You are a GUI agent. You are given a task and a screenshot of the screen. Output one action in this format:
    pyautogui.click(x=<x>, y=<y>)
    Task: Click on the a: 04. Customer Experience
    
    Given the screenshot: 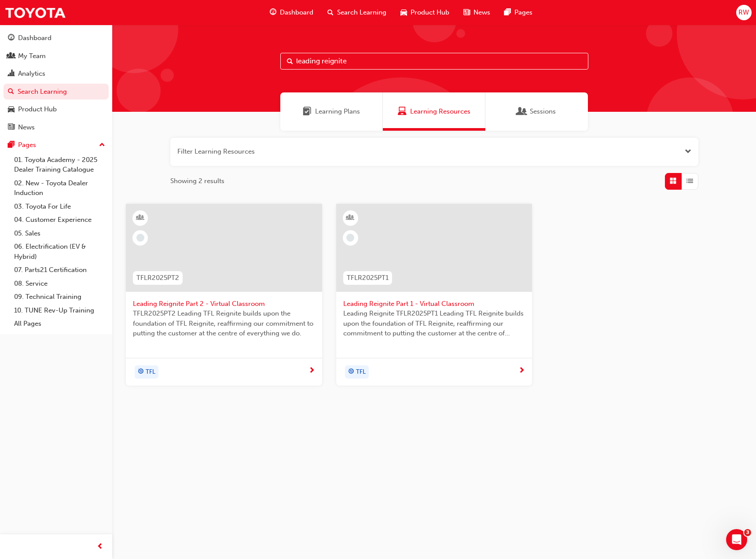 What is the action you would take?
    pyautogui.click(x=59, y=220)
    